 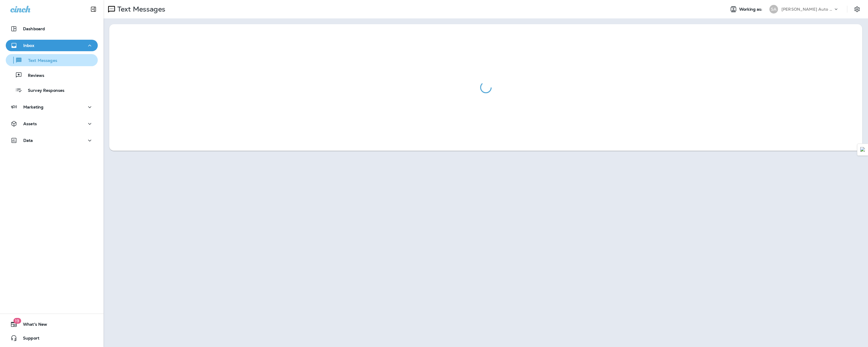 What do you see at coordinates (17, 320) in the screenshot?
I see `span: 19` at bounding box center [17, 320].